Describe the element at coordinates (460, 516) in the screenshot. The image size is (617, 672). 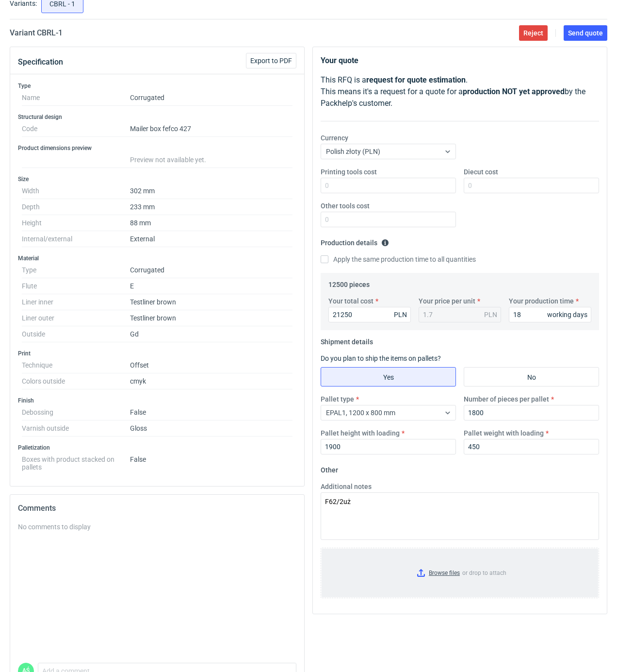
I see `textarea: F62/2uż` at that location.